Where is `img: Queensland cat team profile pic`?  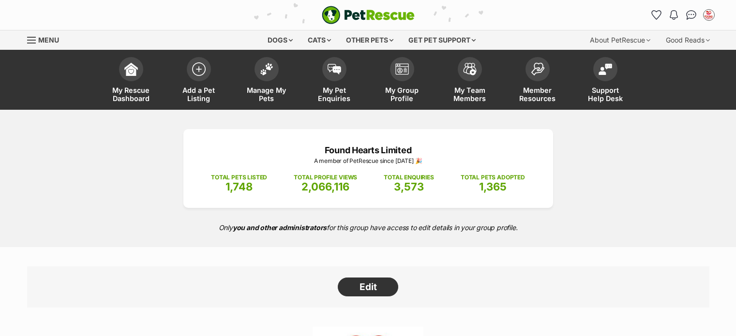
img: Queensland cat team profile pic is located at coordinates (709, 15).